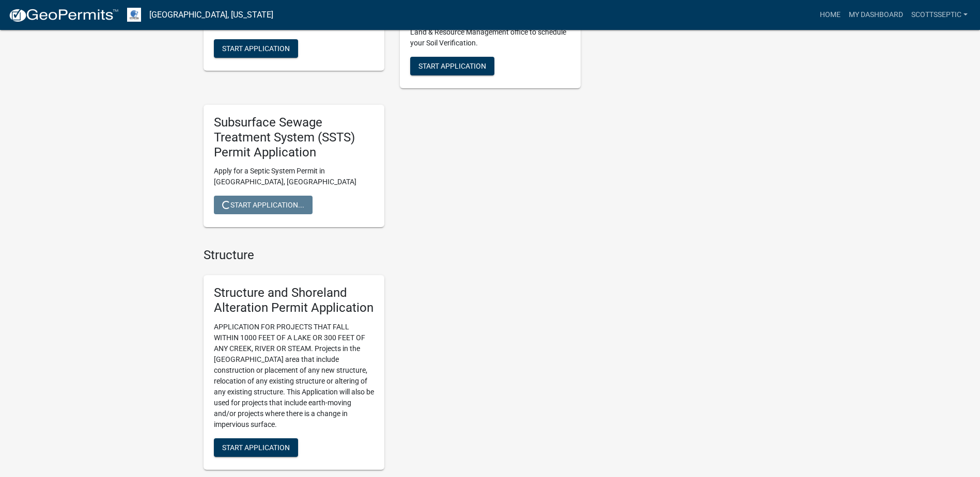  Describe the element at coordinates (294, 138) in the screenshot. I see `h5: Subsurface Sewage Treatment System (SSTS) Permit Application` at that location.